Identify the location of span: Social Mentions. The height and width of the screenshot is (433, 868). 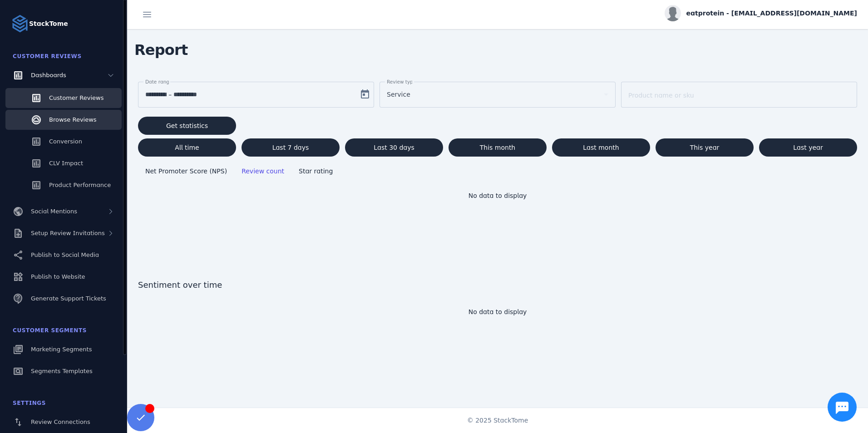
(54, 211).